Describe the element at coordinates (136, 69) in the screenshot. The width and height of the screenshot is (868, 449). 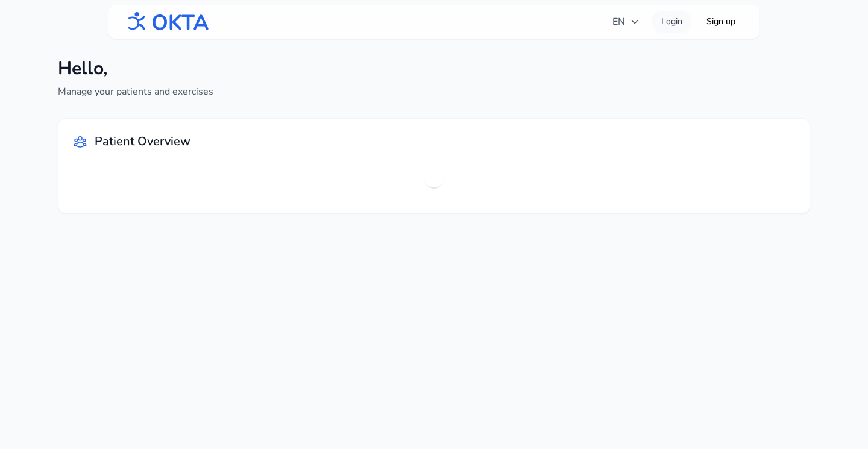
I see `h1: Hello,` at that location.